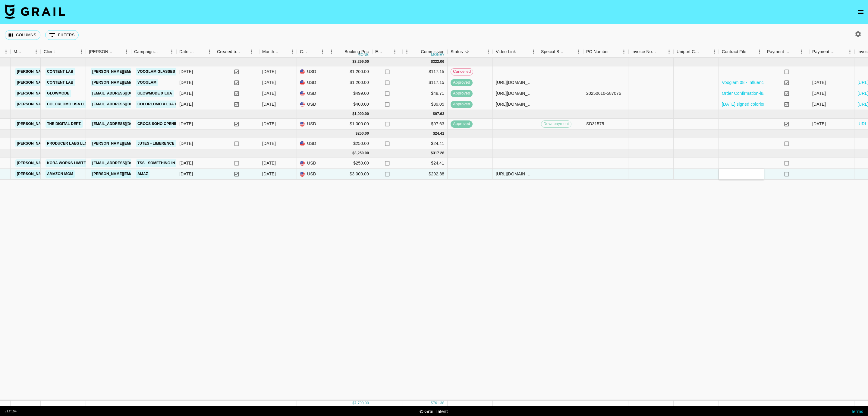 This screenshot has width=868, height=416. What do you see at coordinates (515, 82) in the screenshot?
I see `div: https://www.instagram.com/p/DLdMxV6PH1X/?hl=en` at bounding box center [515, 82].